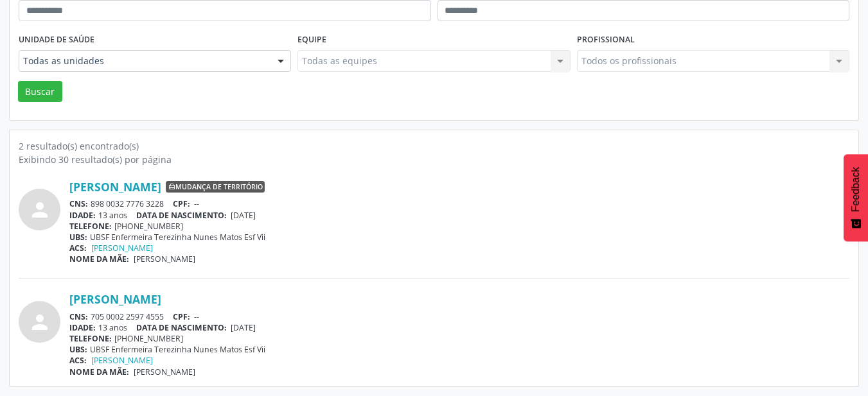 The height and width of the screenshot is (396, 868). What do you see at coordinates (459, 317) in the screenshot?
I see `div: 705 0002 2597 4555` at bounding box center [459, 317].